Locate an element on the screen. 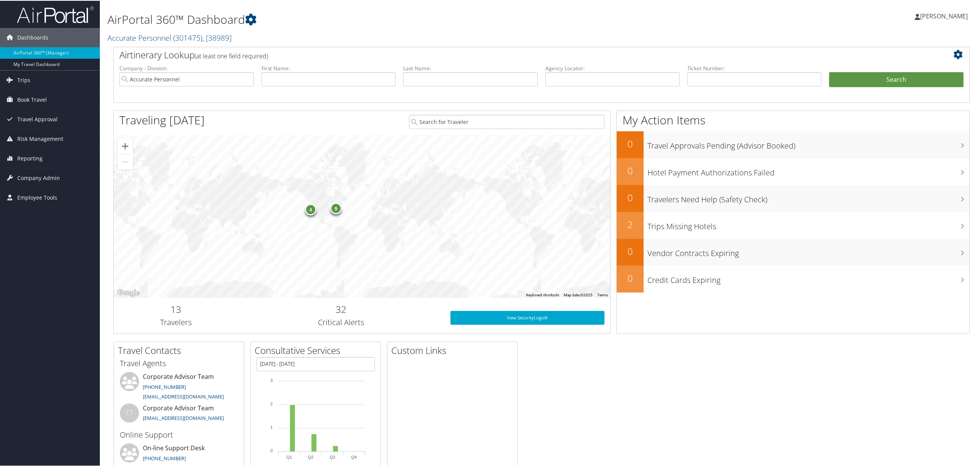  text: Q4 is located at coordinates (354, 456).